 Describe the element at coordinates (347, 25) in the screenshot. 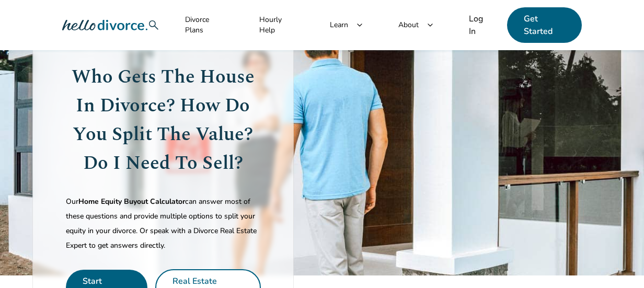

I see `a: Learnkeyboard_arrow_down` at that location.